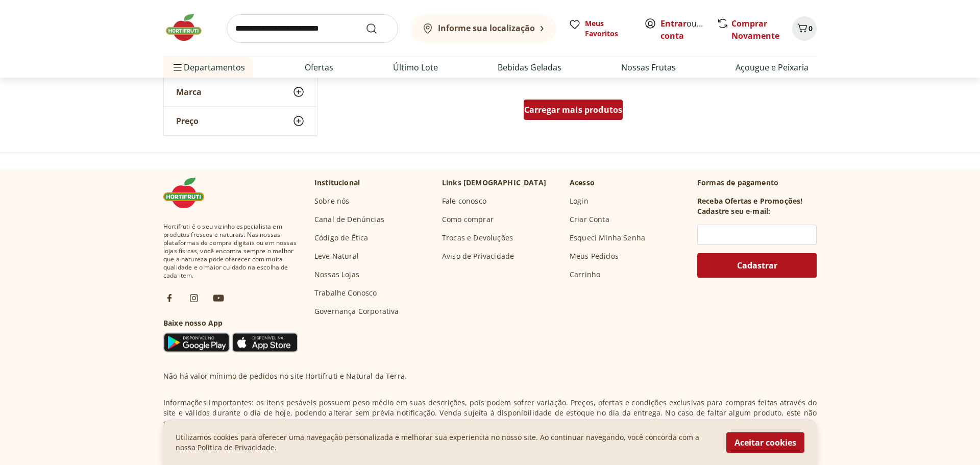 This screenshot has height=465, width=980. Describe the element at coordinates (265, 342) in the screenshot. I see `img: App Store Icon` at that location.